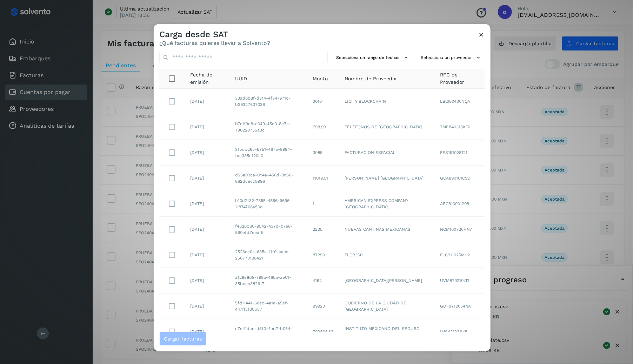 Image resolution: width=633 pixels, height=364 pixels. Describe the element at coordinates (386, 101) in the screenshot. I see `td: LICITY BLOCKCHAIN` at that location.